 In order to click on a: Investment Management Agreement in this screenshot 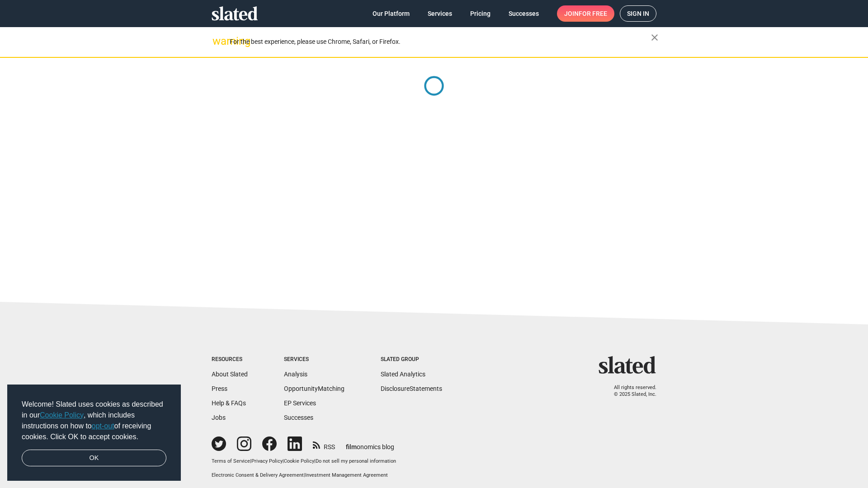, I will do `click(346, 475)`.